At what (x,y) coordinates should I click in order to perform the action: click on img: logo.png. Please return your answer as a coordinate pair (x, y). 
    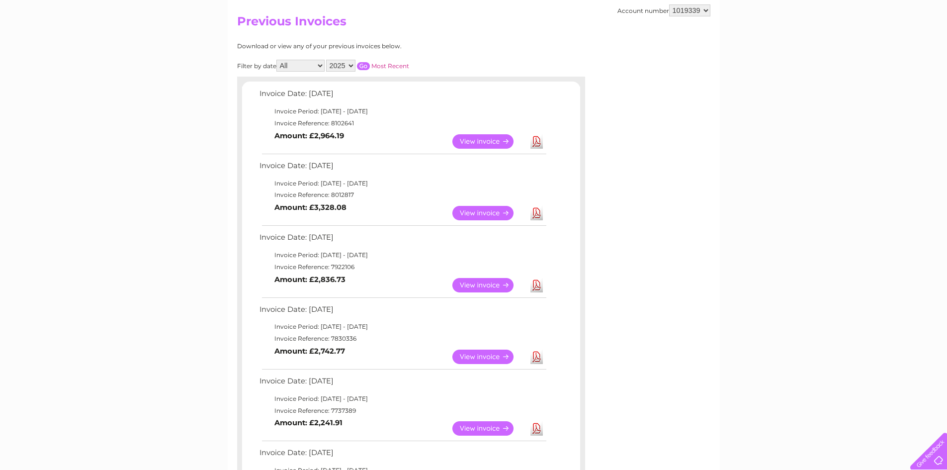
    Looking at the image, I should click on (59, 41).